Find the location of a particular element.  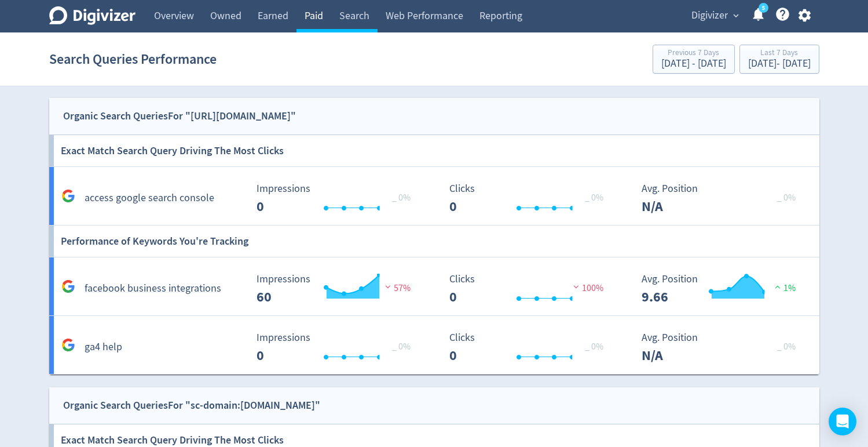

span: expand_more is located at coordinates (736, 15).